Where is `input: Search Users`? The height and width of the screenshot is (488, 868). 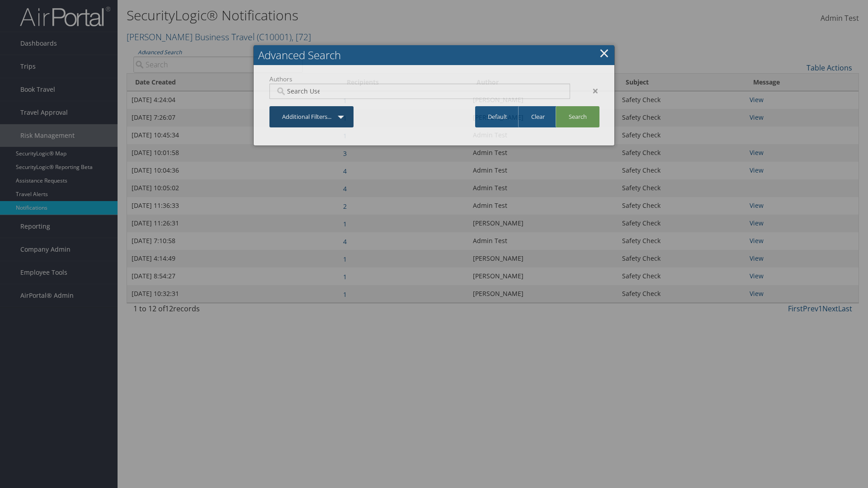 input: Search Users is located at coordinates (300, 91).